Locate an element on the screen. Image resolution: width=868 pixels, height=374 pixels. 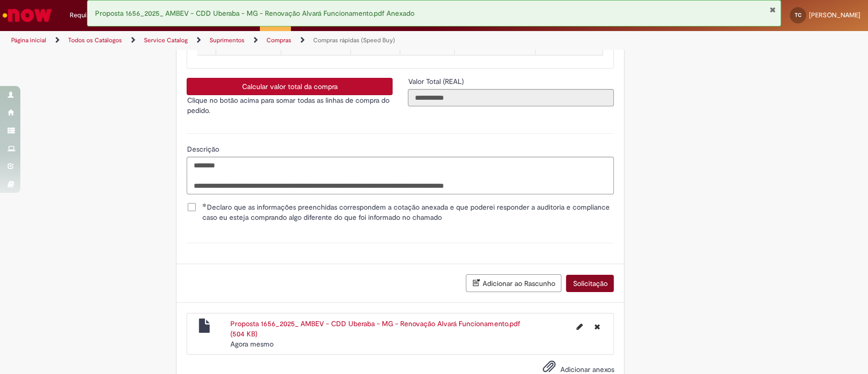
time: 29/08/2025 10:07:29 is located at coordinates (252, 344).